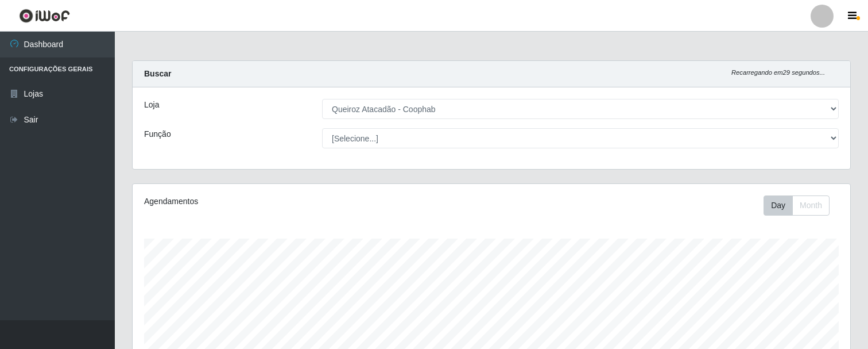 The width and height of the screenshot is (868, 349). What do you see at coordinates (157, 134) in the screenshot?
I see `label: Função` at bounding box center [157, 134].